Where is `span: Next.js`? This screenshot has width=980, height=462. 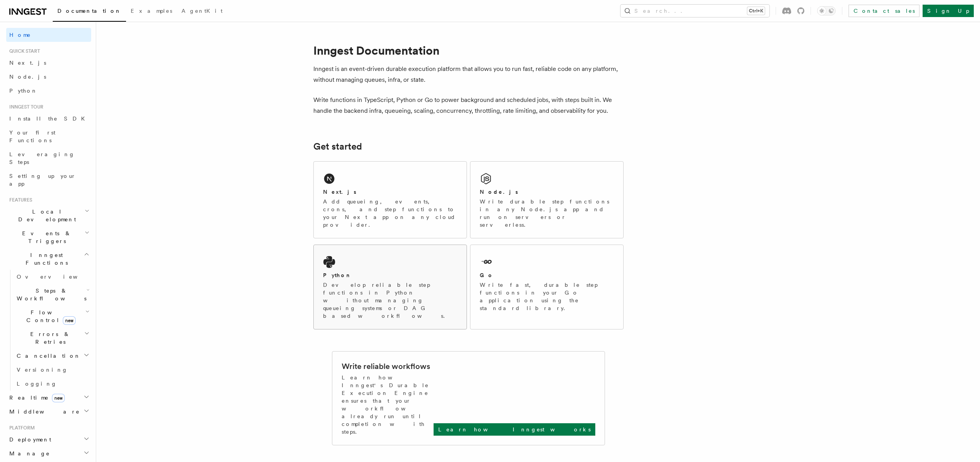
span: Next.js is located at coordinates (28, 63).